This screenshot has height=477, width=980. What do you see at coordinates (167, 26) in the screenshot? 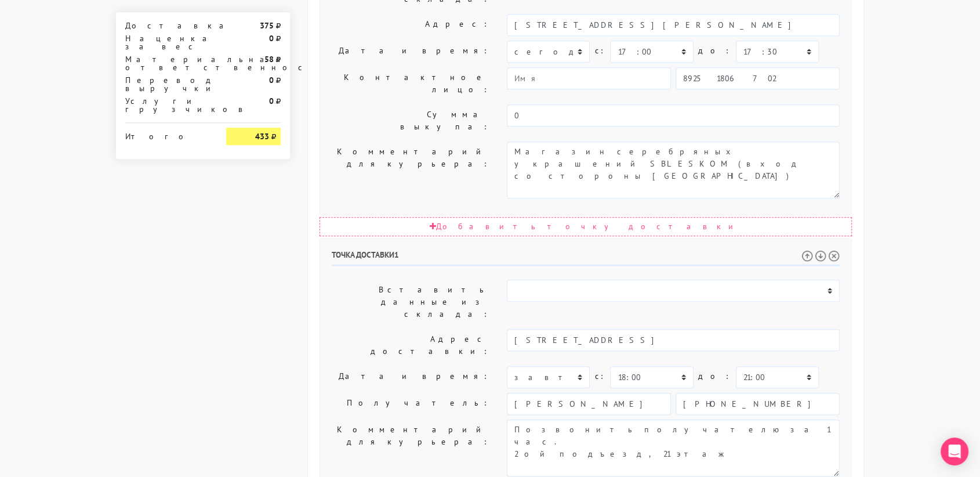
I see `div: Доставка` at bounding box center [167, 26].